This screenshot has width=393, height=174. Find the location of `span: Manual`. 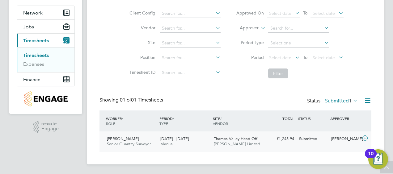

span: Manual is located at coordinates (167, 144).